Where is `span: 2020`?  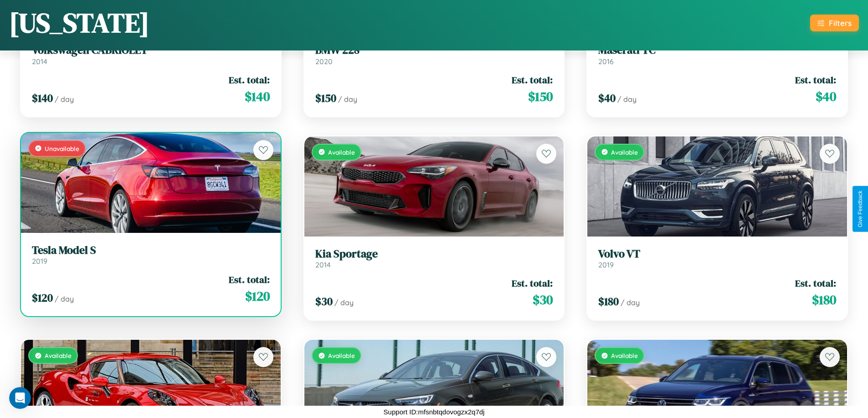 span: 2020 is located at coordinates (324, 61).